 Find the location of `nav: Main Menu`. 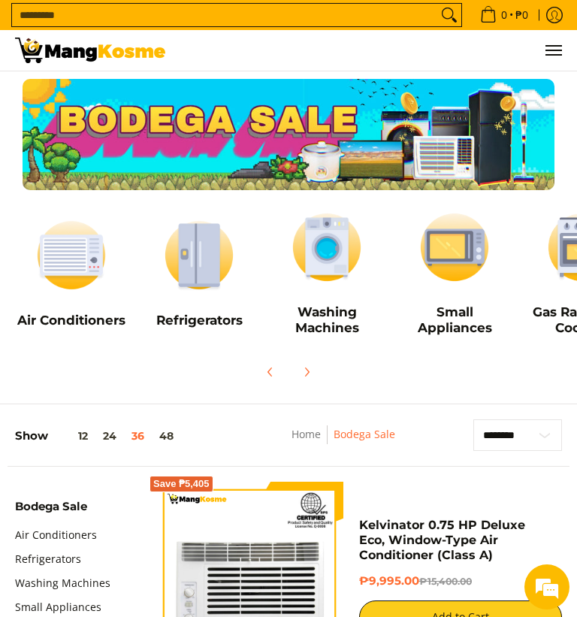

nav: Main Menu is located at coordinates (371, 50).